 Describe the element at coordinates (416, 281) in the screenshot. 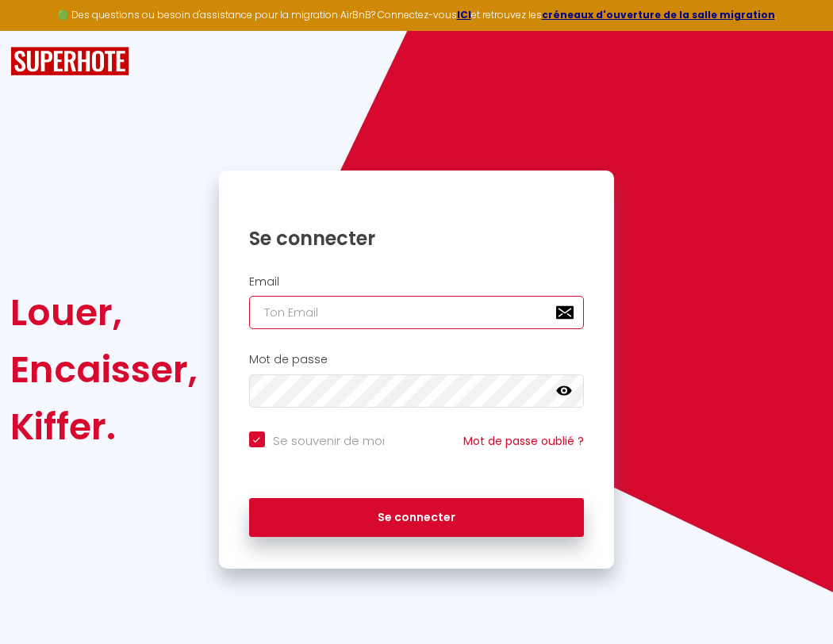

I see `h2: Email` at that location.